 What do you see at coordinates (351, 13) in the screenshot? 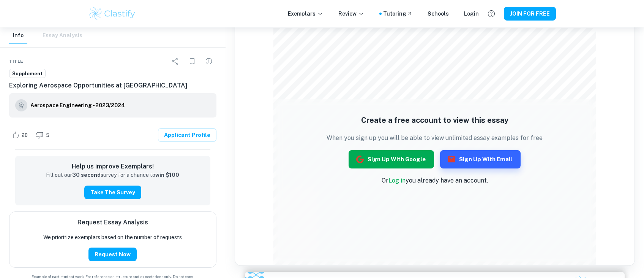
I see `p: Review` at bounding box center [351, 13].